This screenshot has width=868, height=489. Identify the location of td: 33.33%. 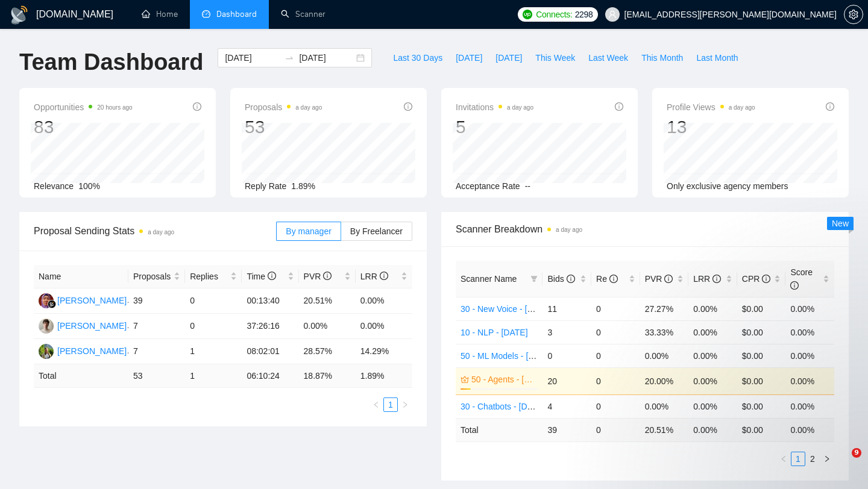
(664, 332).